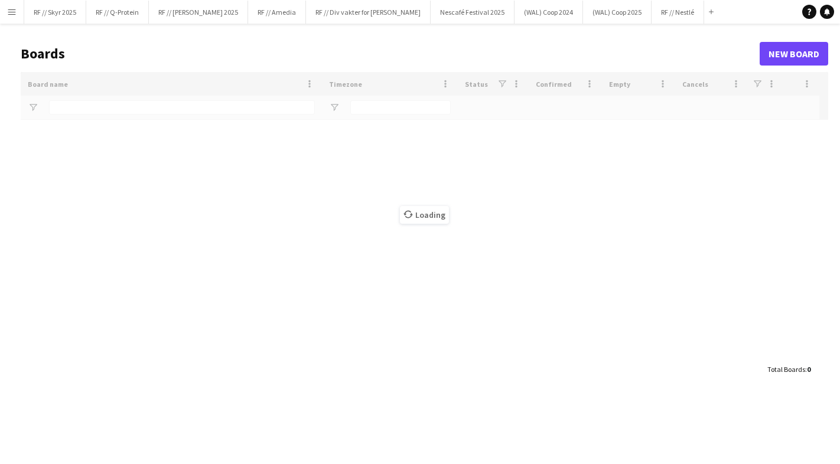 This screenshot has height=464, width=840. Describe the element at coordinates (55, 12) in the screenshot. I see `button: RF // Skyr 2025` at that location.